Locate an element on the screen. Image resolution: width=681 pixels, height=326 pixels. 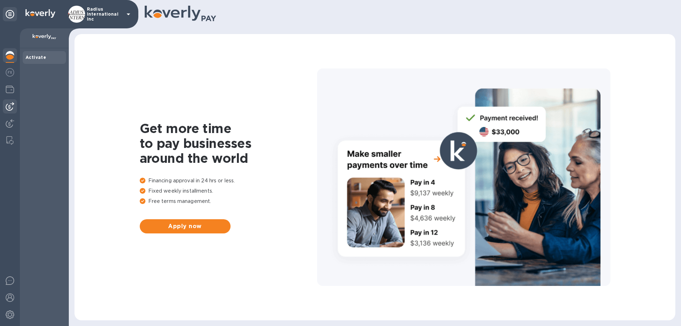
b: Activate is located at coordinates (36, 57).